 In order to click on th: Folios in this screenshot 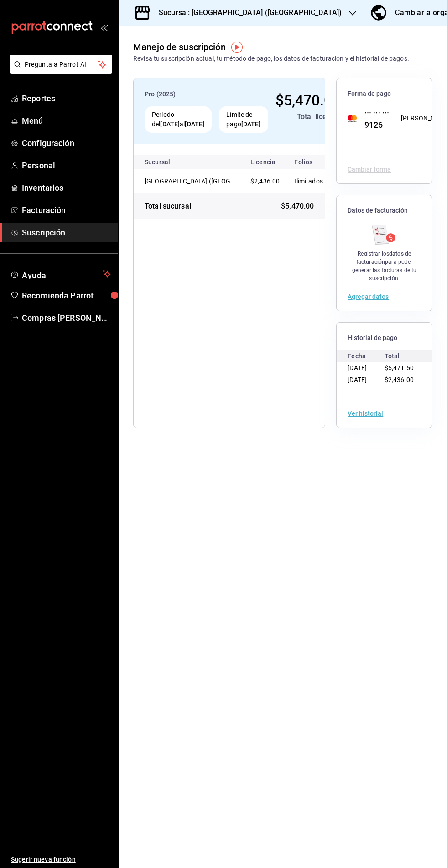, I will do `click(308, 162)`.